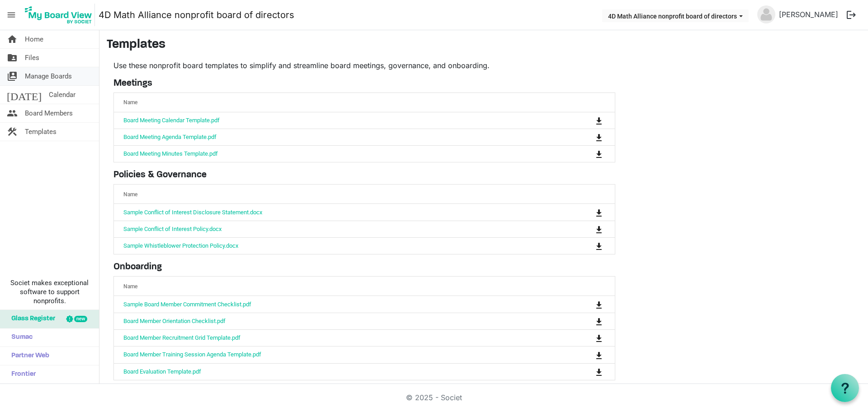  I want to click on td: Board Member Orientation Checklist.pdf is template cell column header Name, so click(336, 321).